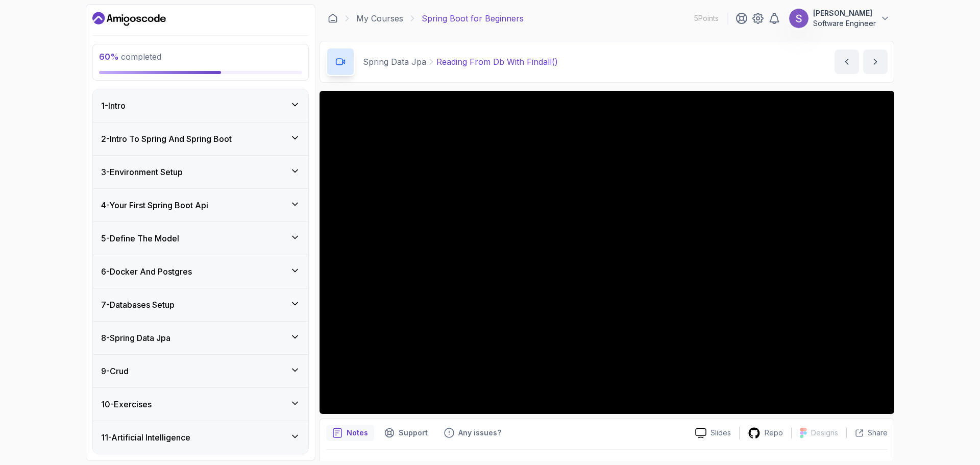  I want to click on span: 60 %, so click(109, 57).